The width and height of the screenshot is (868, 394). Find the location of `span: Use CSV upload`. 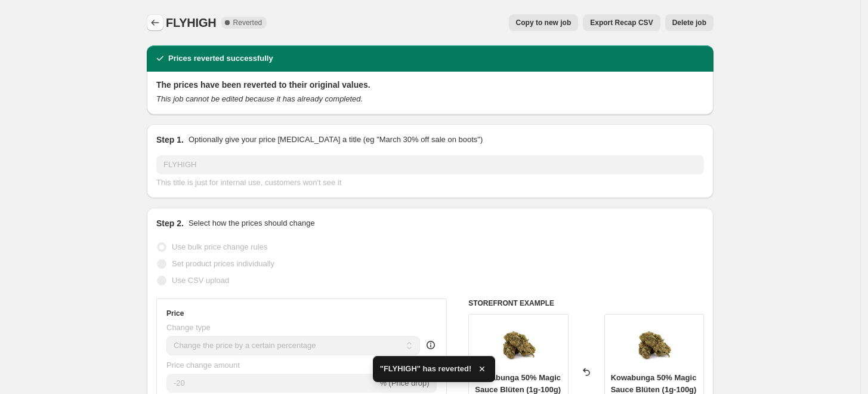

span: Use CSV upload is located at coordinates (201, 280).